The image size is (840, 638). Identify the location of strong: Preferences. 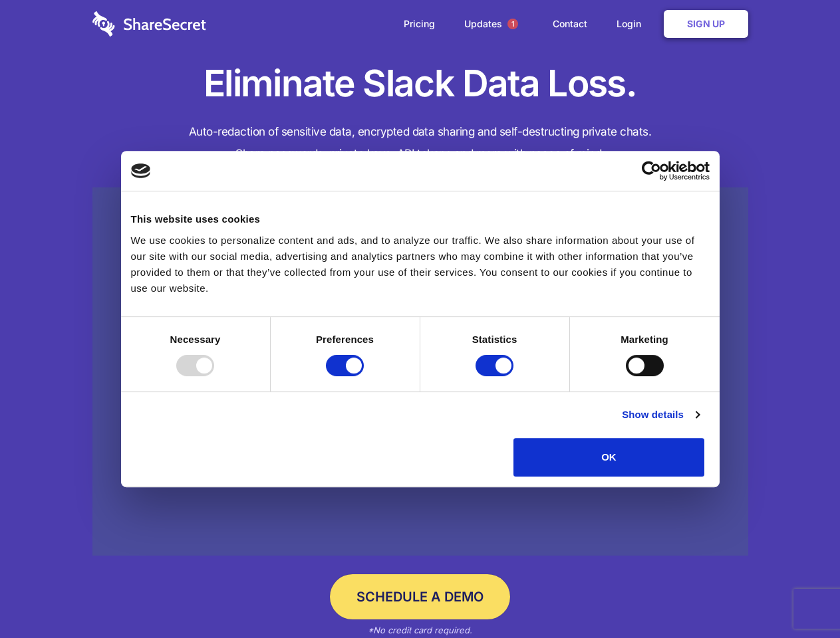
(345, 339).